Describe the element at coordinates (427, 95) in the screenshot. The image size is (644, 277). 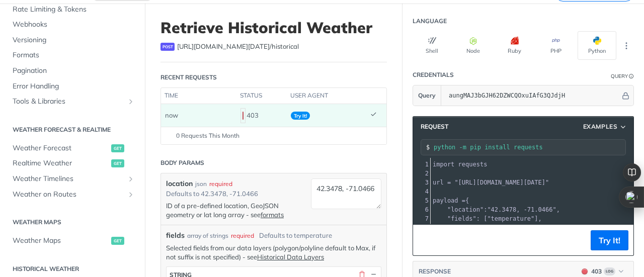
I see `span: Query` at that location.